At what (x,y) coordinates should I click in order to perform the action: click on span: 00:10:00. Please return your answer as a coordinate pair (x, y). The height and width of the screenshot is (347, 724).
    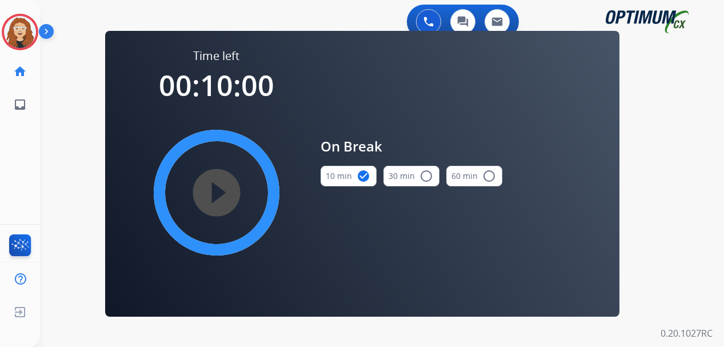
    Looking at the image, I should click on (217, 85).